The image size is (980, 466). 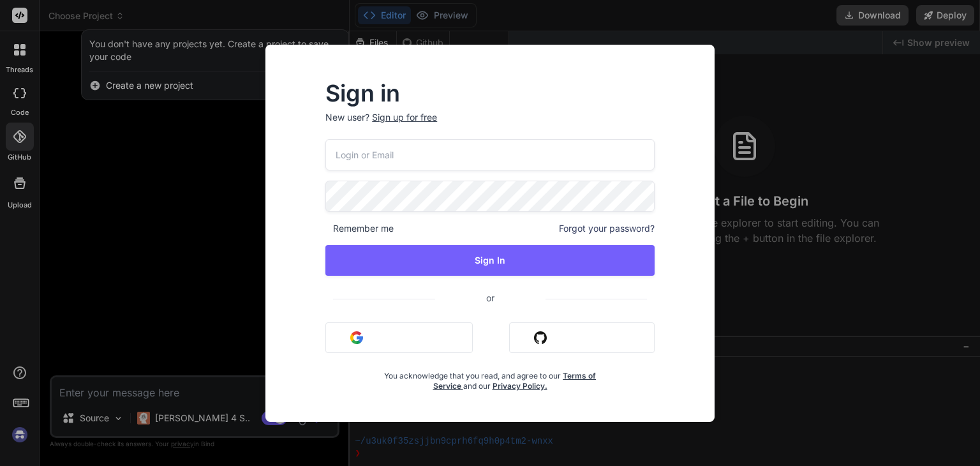 What do you see at coordinates (359, 229) in the screenshot?
I see `span: Remember me` at bounding box center [359, 229].